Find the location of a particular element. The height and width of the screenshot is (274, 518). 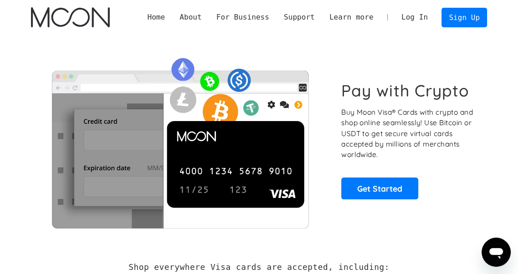

a: Log In is located at coordinates (415, 17).